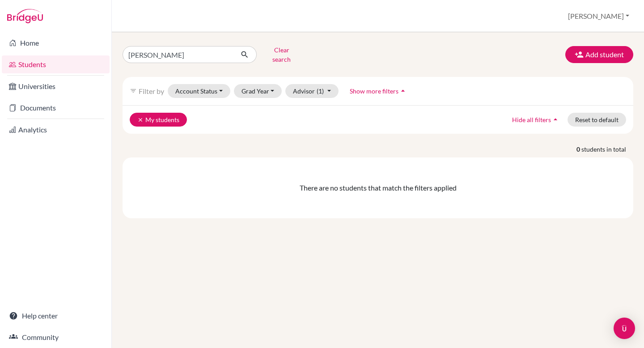  Describe the element at coordinates (25, 16) in the screenshot. I see `img: Bridge-U` at that location.